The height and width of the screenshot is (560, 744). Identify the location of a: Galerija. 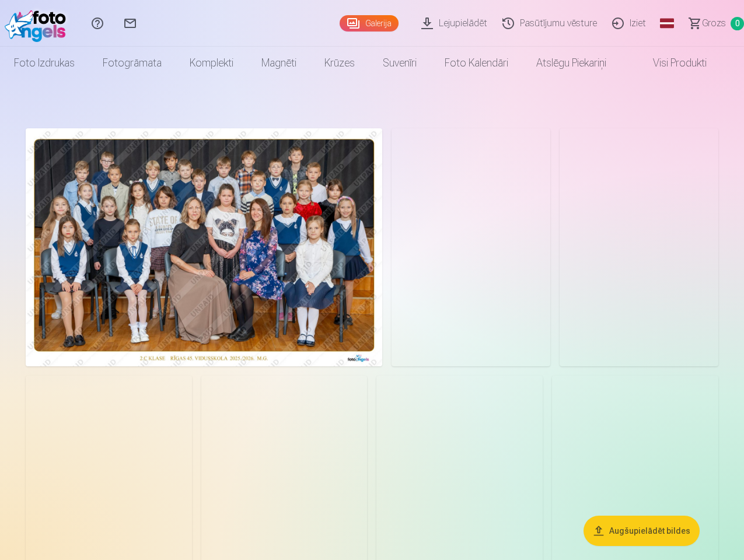
(369, 23).